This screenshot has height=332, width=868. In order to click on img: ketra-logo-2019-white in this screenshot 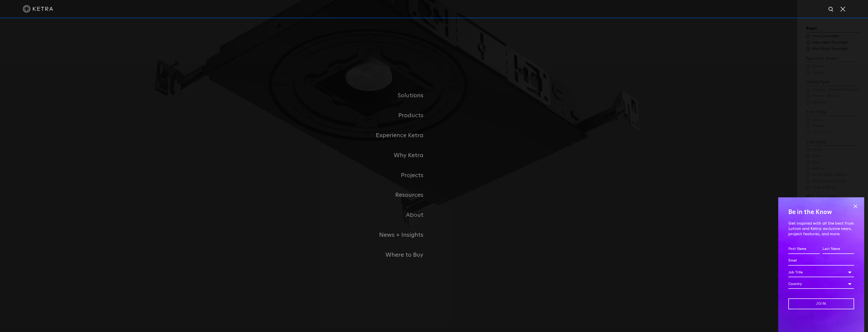, I will do `click(38, 9)`.